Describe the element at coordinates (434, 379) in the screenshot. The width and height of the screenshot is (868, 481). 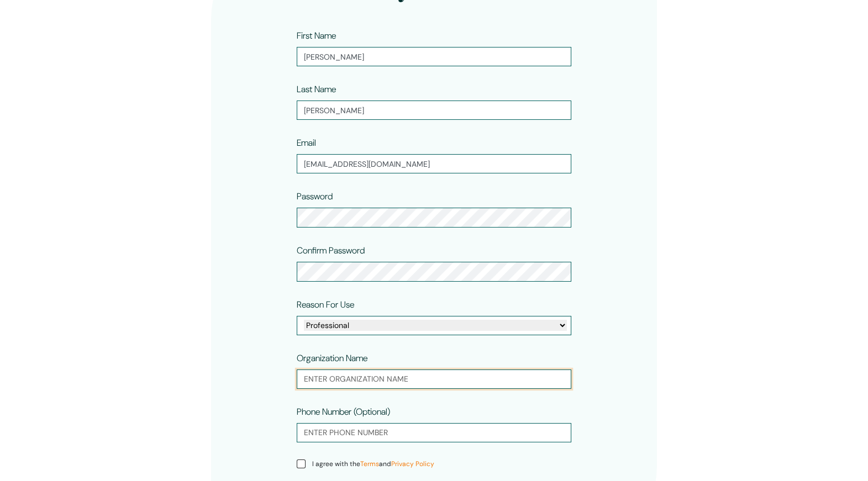
I see `input: Enter organization name` at that location.